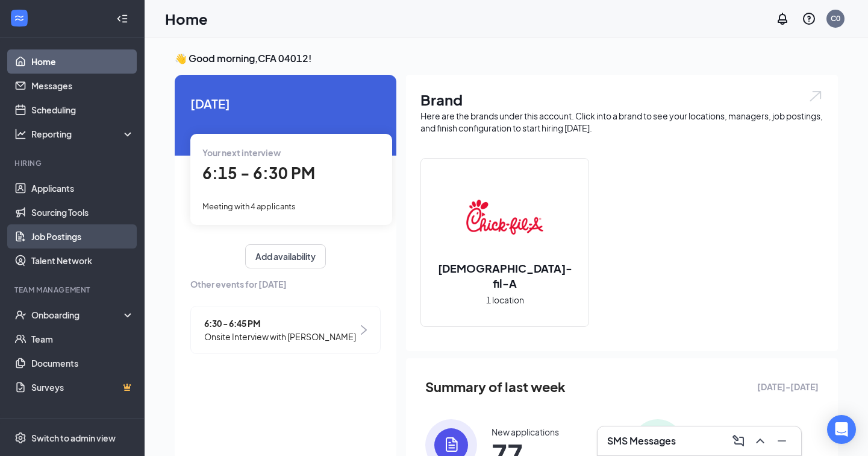  I want to click on a: Home, so click(82, 61).